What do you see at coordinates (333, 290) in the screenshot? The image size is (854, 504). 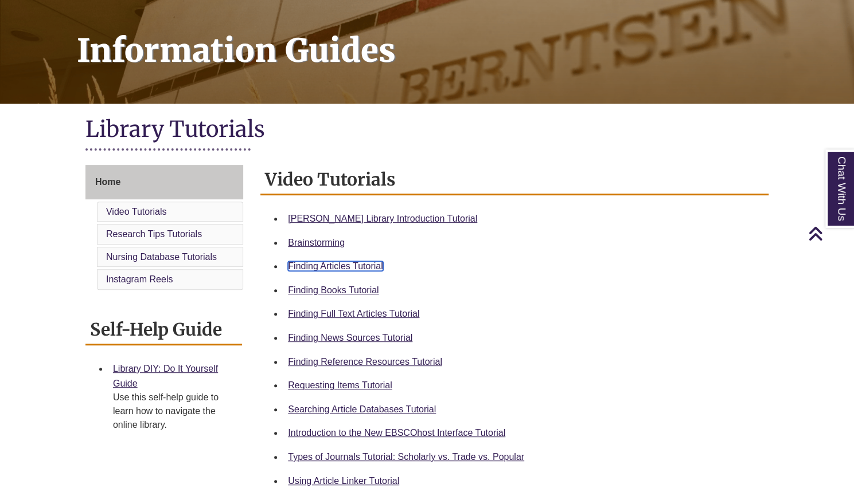 I see `a: Finding Books Tutorial` at bounding box center [333, 290].